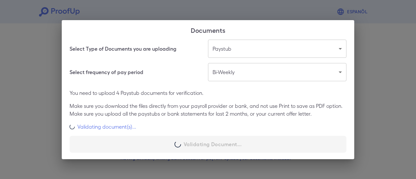 Image resolution: width=416 pixels, height=179 pixels. Describe the element at coordinates (277, 49) in the screenshot. I see `div: Paystub` at that location.